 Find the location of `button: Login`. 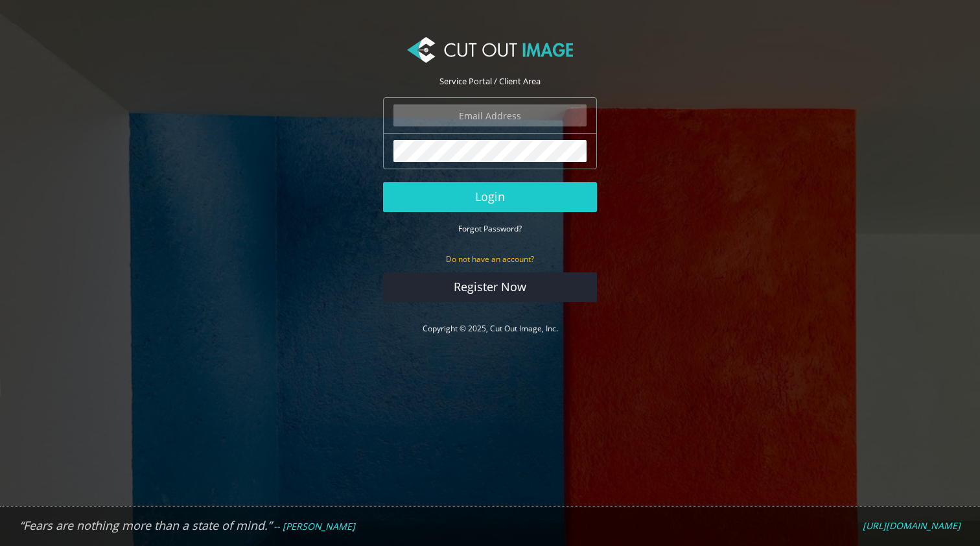

button: Login is located at coordinates (490, 197).